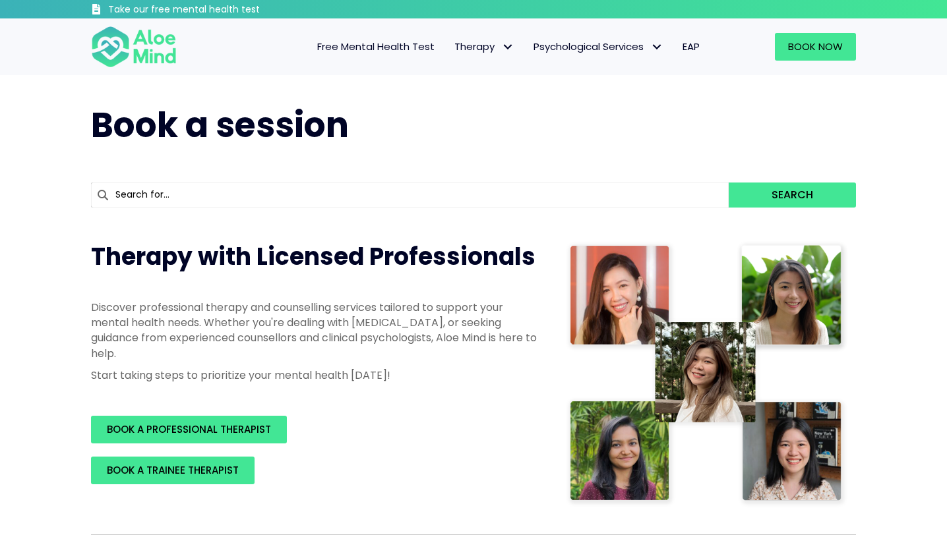  Describe the element at coordinates (792, 195) in the screenshot. I see `button: Search` at that location.